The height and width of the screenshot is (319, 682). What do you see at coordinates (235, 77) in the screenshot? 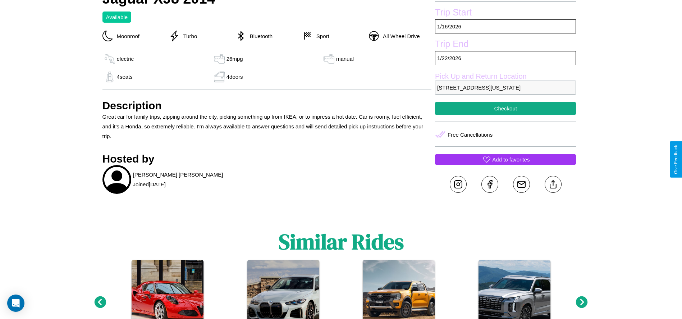
I see `p: 4 doors` at bounding box center [235, 77].